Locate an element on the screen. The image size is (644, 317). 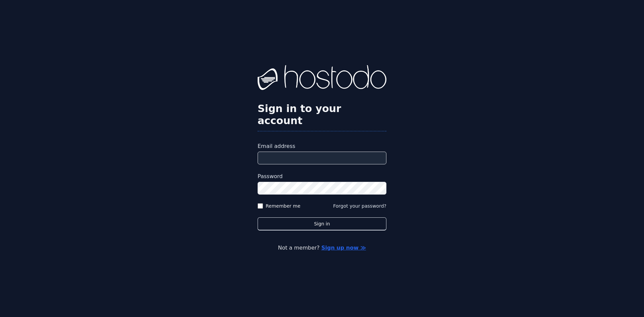
button: Forgot your password? is located at coordinates (360, 206).